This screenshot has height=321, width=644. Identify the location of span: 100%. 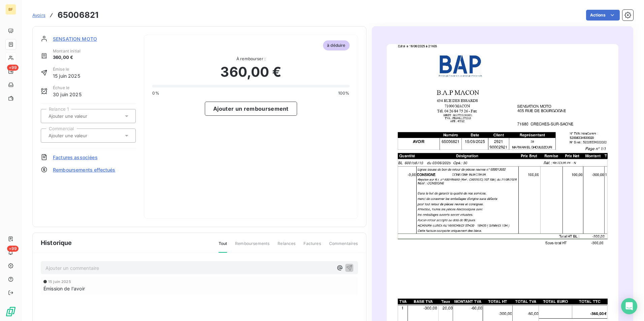
(344, 93).